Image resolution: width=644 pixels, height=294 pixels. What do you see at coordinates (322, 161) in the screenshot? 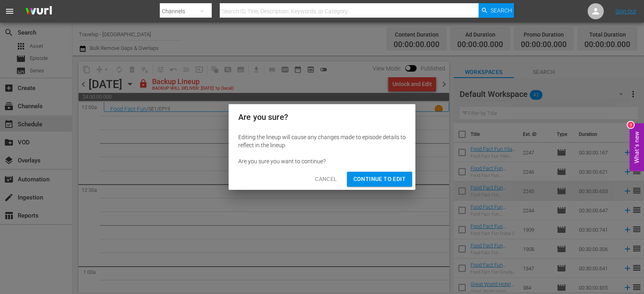
I see `div: Are you sure you want to continue?` at bounding box center [322, 161].